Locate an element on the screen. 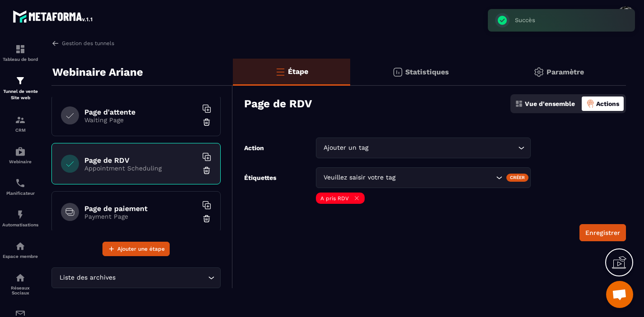 This screenshot has width=644, height=317. h6: Page de paiement is located at coordinates (141, 208).